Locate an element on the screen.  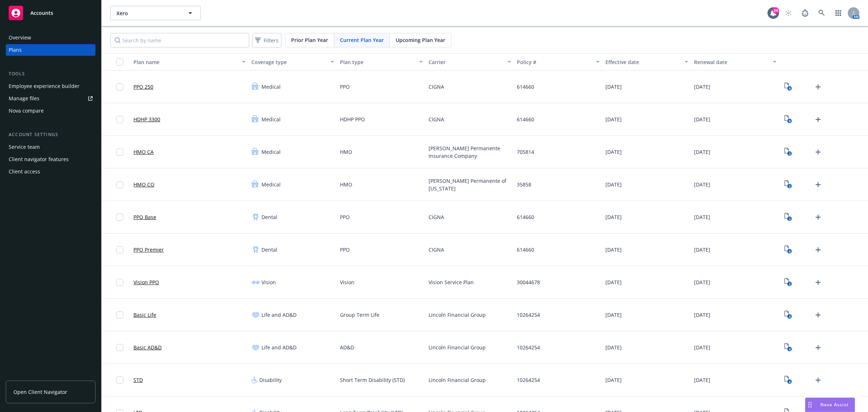
span: 30044678 is located at coordinates (528, 282).